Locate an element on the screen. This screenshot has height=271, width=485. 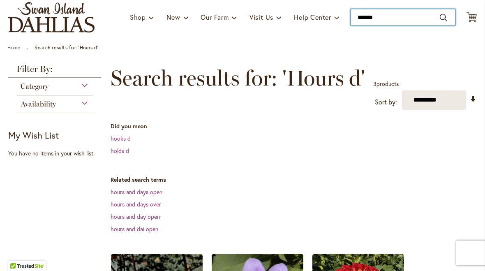
span: Visit Us is located at coordinates (261, 17).